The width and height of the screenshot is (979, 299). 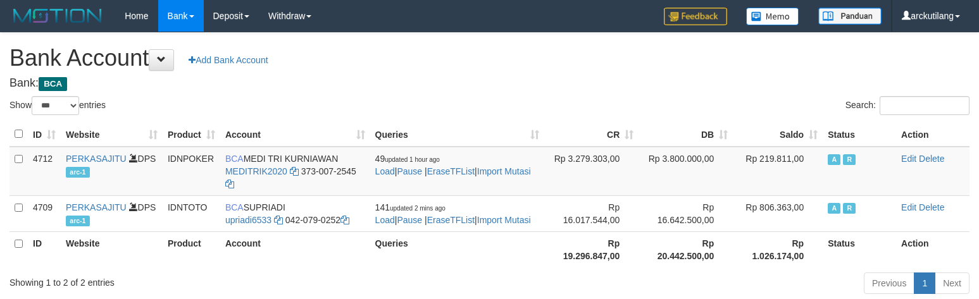 I want to click on td: Rp 3.800.000,00, so click(x=686, y=172).